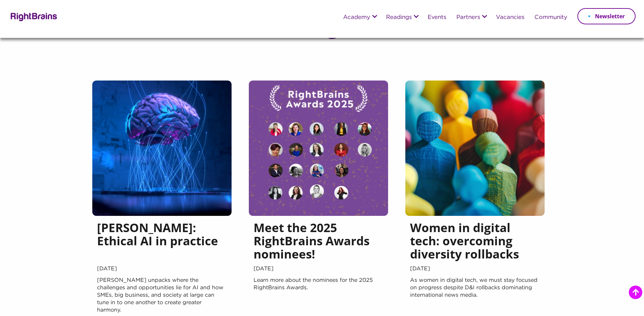 The height and width of the screenshot is (316, 644). I want to click on p: As women in digital tech, we must stay focused on progress despite D&I rollbacks dominating inter..., so click(475, 295).